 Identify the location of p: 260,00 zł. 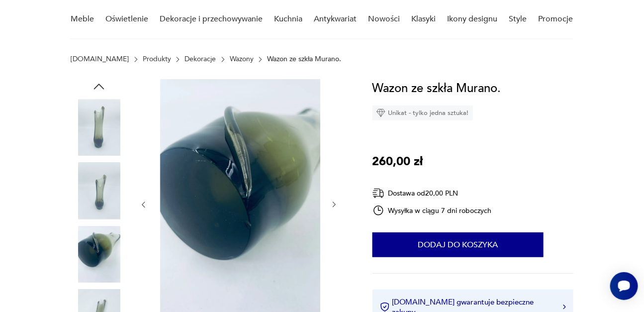
(398, 162).